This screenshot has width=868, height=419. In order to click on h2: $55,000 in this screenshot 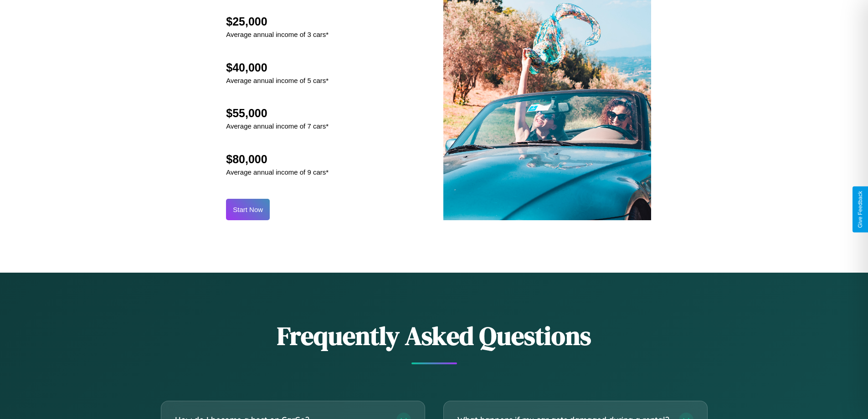, I will do `click(277, 113)`.